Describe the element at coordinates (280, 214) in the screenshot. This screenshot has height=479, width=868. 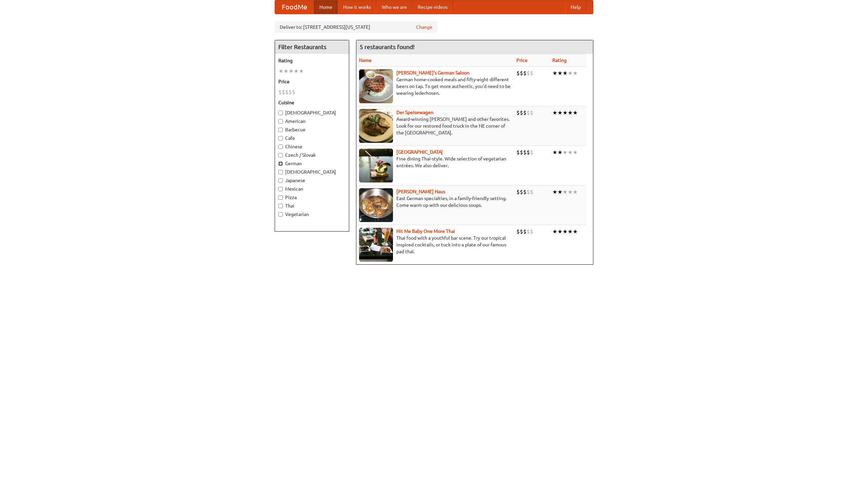
I see `input: Vegetarian` at that location.